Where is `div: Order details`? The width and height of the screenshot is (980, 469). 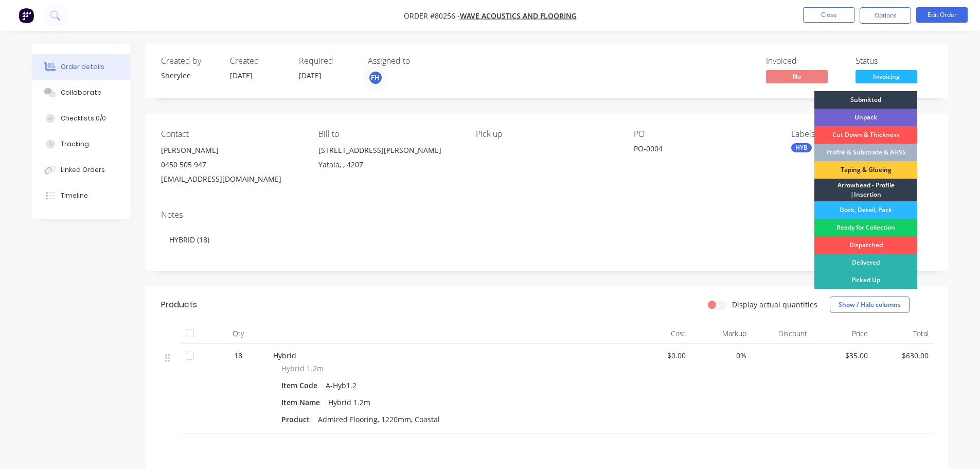 div: Order details is located at coordinates (82, 67).